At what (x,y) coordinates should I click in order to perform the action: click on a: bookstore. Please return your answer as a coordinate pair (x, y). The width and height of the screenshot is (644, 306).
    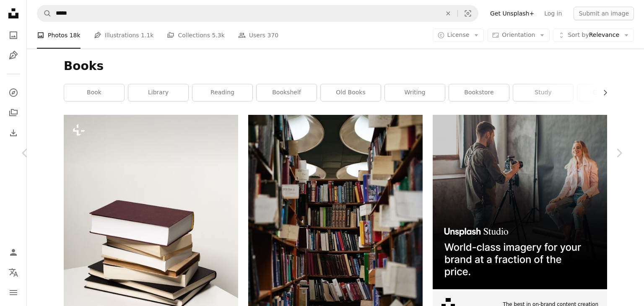
    Looking at the image, I should click on (478, 92).